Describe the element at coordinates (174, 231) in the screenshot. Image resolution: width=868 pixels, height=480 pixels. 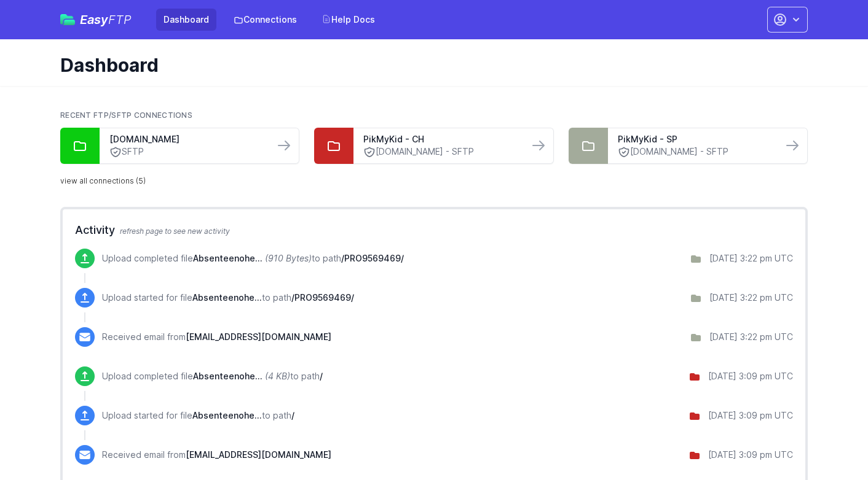
I see `span: refresh page to see new activity` at that location.